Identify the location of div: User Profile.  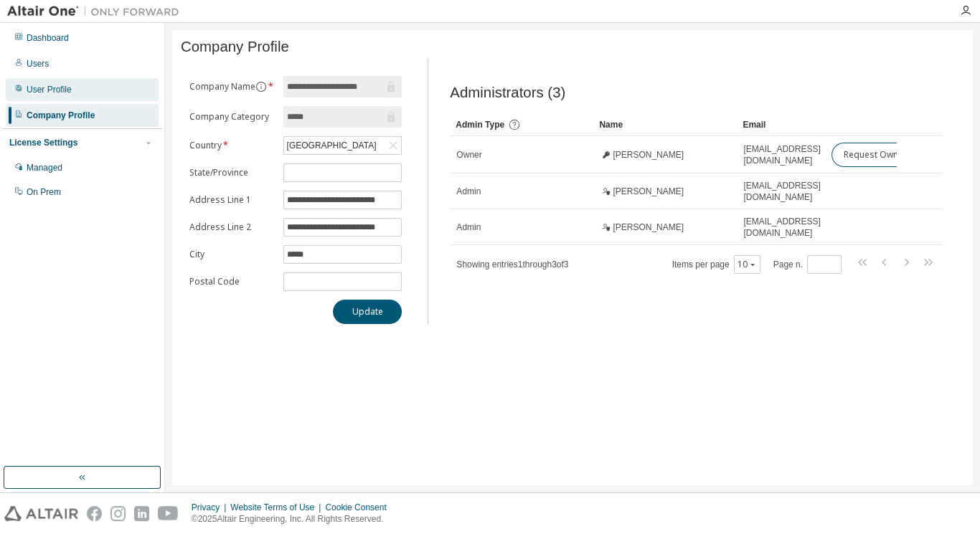
(49, 89).